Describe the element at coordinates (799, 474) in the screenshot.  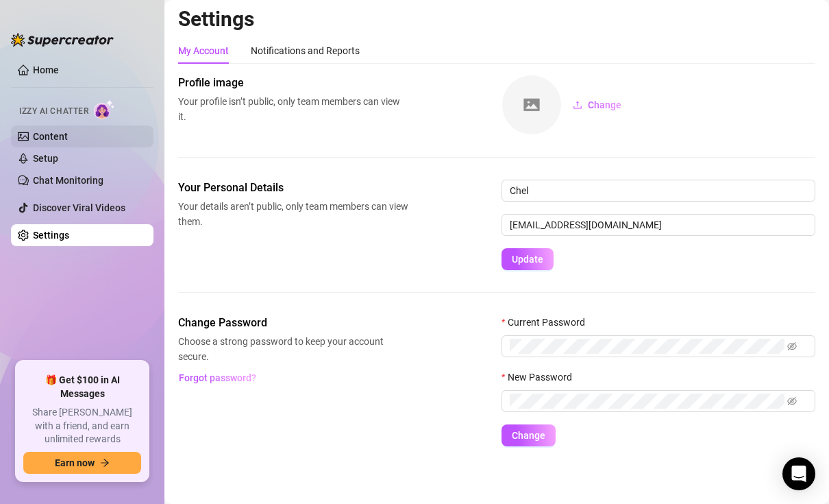
I see `div: Open Intercom Messenger` at that location.